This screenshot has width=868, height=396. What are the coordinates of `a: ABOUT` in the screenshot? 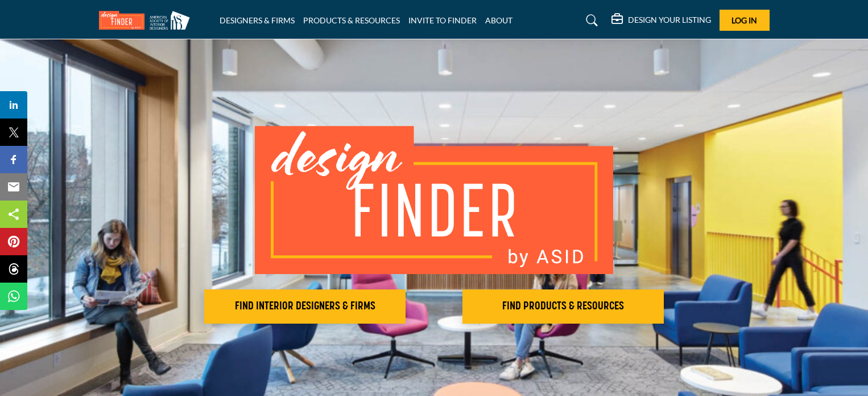 It's located at (499, 20).